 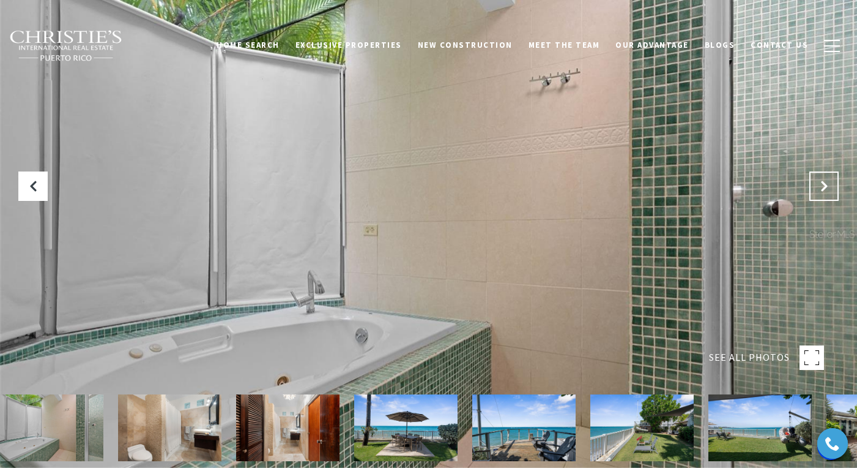 I want to click on img: Christie's International Real Estate black text logo, so click(x=66, y=46).